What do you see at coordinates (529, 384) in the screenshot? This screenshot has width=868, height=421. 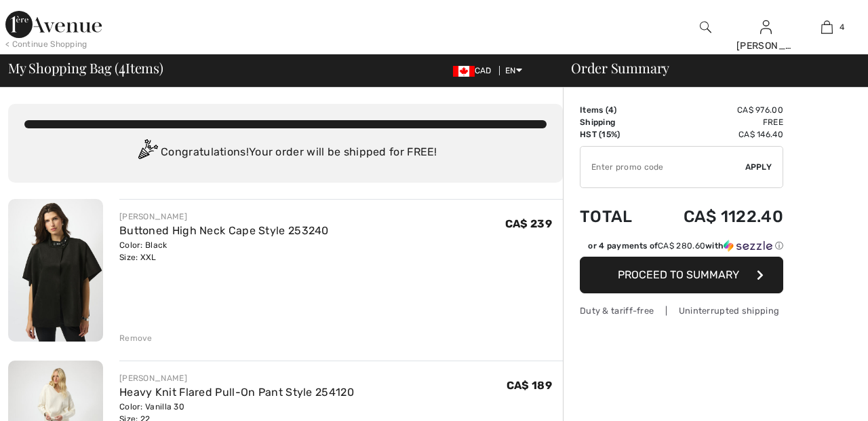 I see `span: CA$ 189` at bounding box center [529, 384].